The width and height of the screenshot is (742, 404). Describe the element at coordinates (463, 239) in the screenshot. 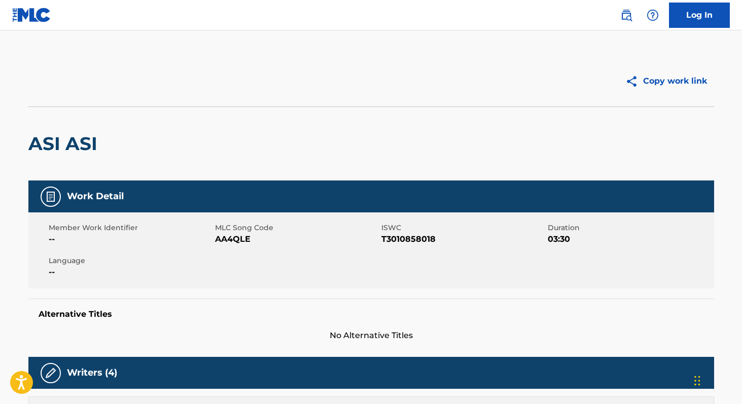

I see `span: T3010858018` at that location.